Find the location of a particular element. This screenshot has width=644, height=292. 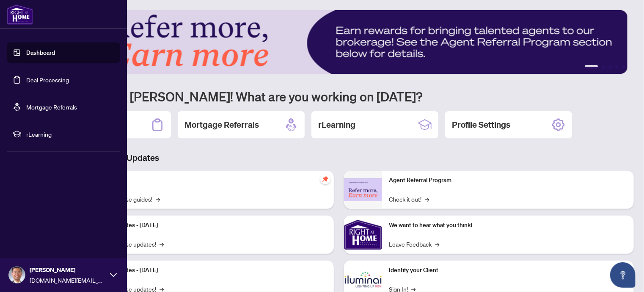

p: Agent Referral Program is located at coordinates (508, 180).